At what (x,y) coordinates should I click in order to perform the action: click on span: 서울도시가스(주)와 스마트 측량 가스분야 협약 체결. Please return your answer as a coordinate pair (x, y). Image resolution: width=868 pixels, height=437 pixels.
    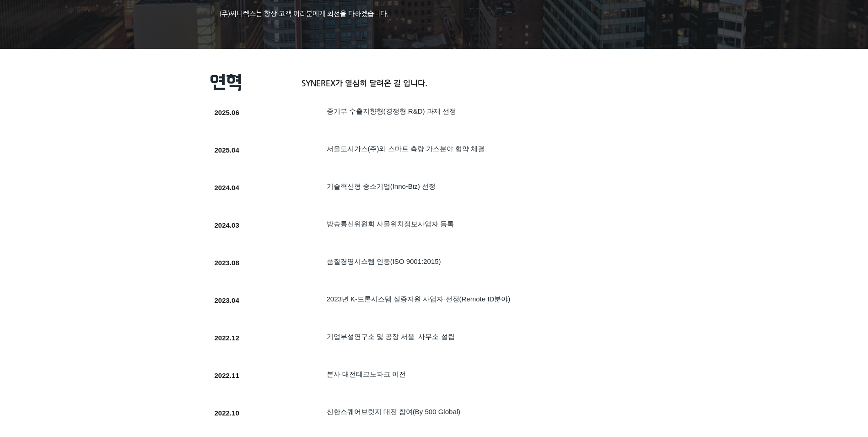
    Looking at the image, I should click on (406, 148).